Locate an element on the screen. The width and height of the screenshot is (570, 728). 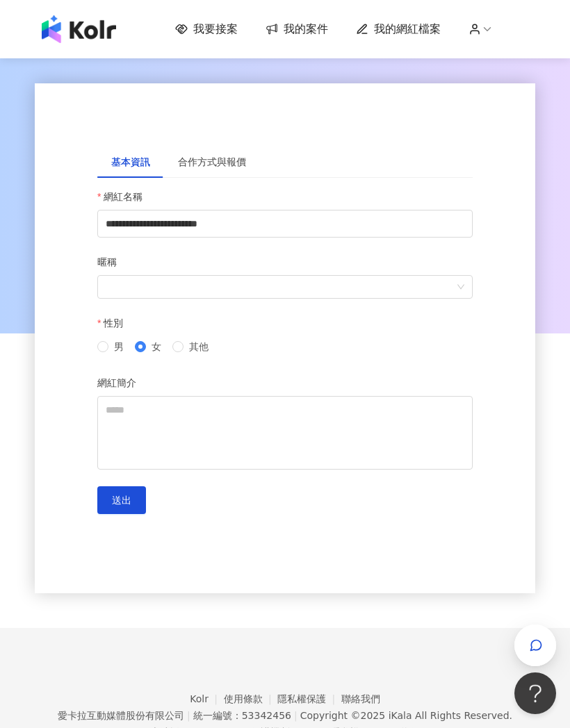
span: 我的案件 is located at coordinates (306, 29).